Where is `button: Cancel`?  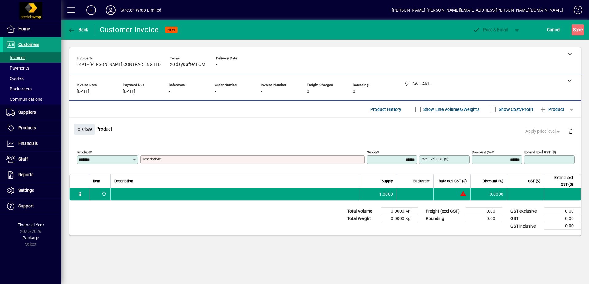
button: Cancel is located at coordinates (553, 30).